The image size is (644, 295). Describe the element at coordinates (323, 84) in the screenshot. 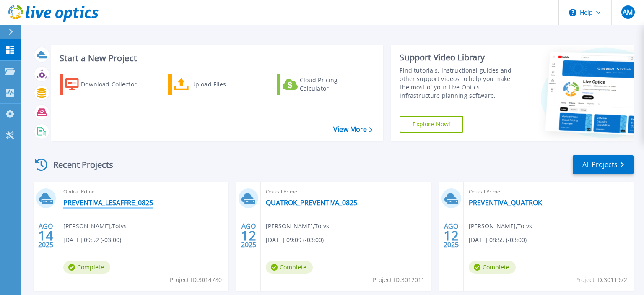

I see `a: Cloud Pricing Calculator` at that location.